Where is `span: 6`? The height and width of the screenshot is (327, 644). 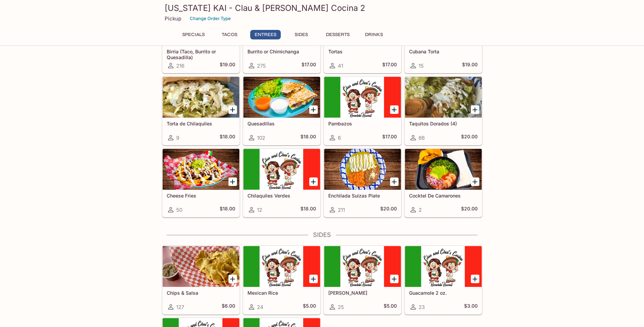 span: 6 is located at coordinates (339, 138).